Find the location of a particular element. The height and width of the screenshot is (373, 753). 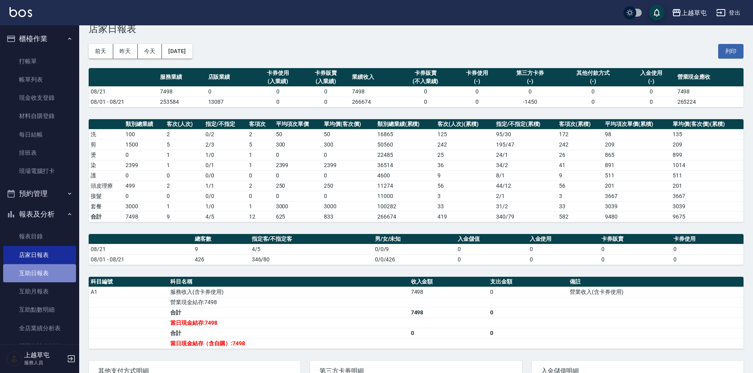

td: 44 / 12 is located at coordinates (526, 186).